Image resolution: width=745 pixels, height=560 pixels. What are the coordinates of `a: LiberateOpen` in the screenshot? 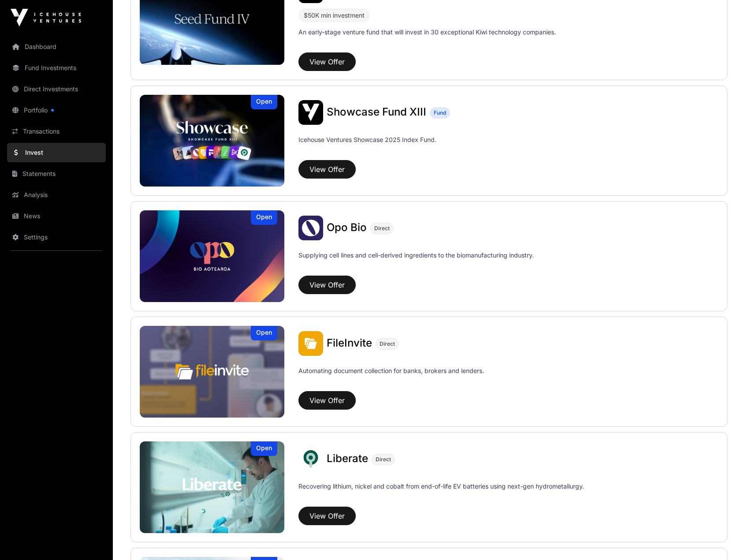 It's located at (212, 487).